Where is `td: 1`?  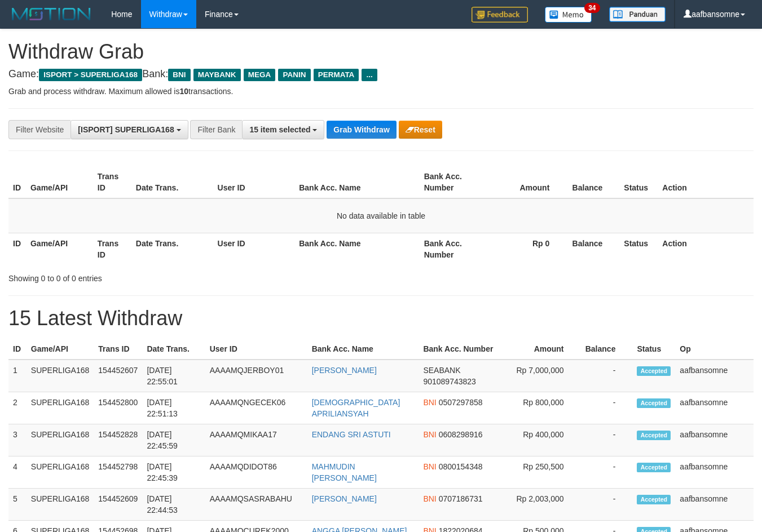 td: 1 is located at coordinates (18, 376).